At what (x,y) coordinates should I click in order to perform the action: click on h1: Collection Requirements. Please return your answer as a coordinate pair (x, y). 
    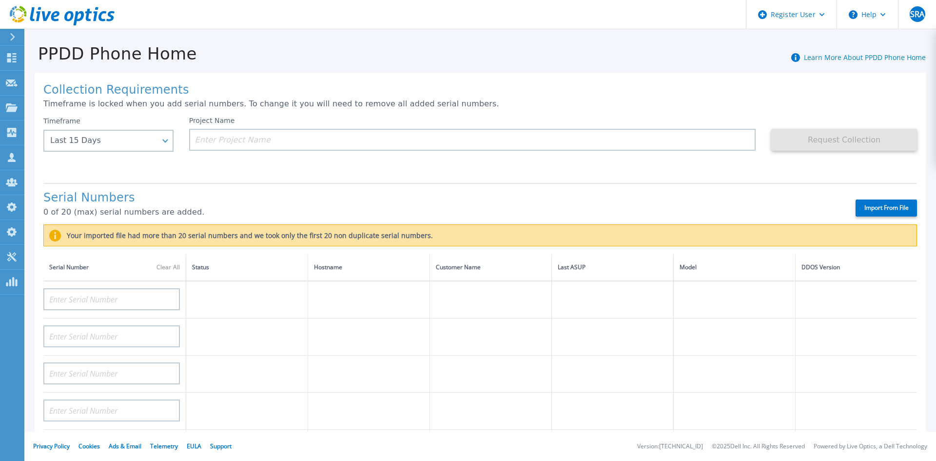
    Looking at the image, I should click on (480, 90).